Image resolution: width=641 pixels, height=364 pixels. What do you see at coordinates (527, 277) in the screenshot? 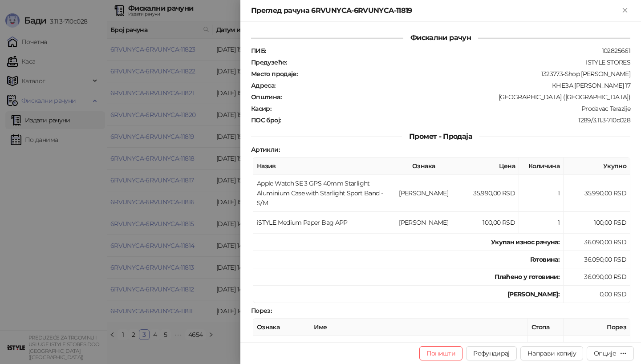
I see `strong: Плаћено у готовини:` at bounding box center [527, 277].